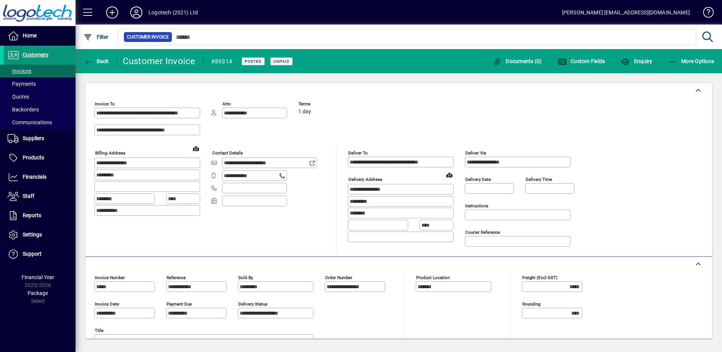 Image resolution: width=722 pixels, height=352 pixels. I want to click on button: Profile, so click(136, 12).